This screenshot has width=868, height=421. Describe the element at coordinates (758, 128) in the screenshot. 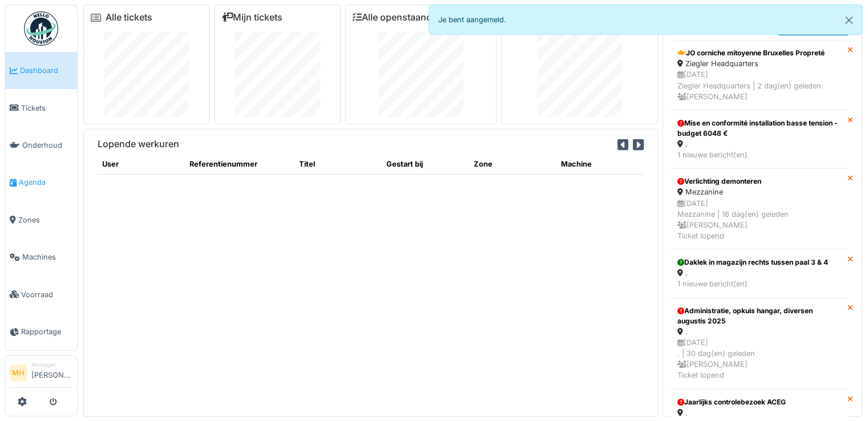

I see `div: Mise en conformité installation basse tension - budget 6048 €` at that location.